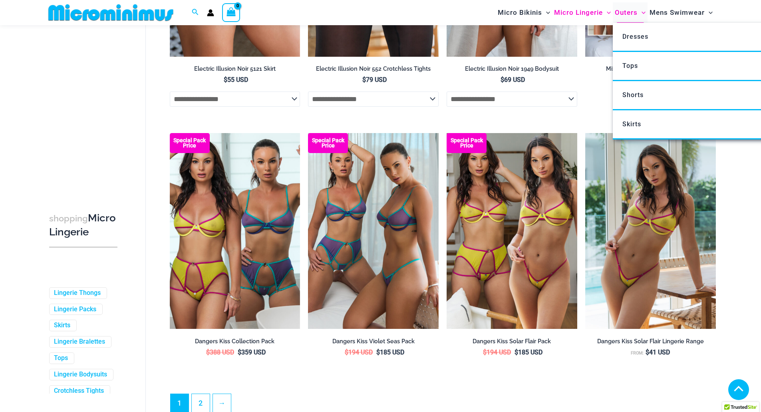 The width and height of the screenshot is (761, 412). What do you see at coordinates (583, 12) in the screenshot?
I see `a: Micro LingerieMenu ToggleMenu Toggle` at bounding box center [583, 12].